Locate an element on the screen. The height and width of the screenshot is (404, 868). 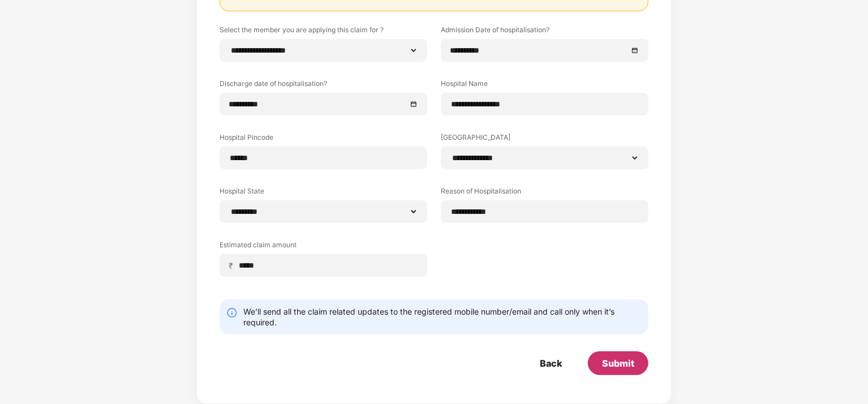
label: Hospital Pincode is located at coordinates (323, 139).